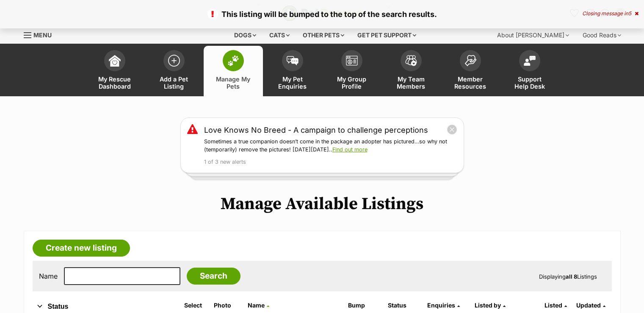  What do you see at coordinates (292, 61) in the screenshot?
I see `img: pet-enquiries-icon-7e3ad2cf08bfb03b45e93fb7055b45f3efa6380592205ae92323e6603595dc1f.svg` at bounding box center [292, 61].